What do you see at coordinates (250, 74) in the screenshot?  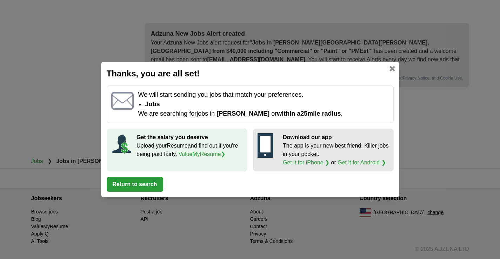 I see `h2: Thanks, you are all set!` at bounding box center [250, 74].